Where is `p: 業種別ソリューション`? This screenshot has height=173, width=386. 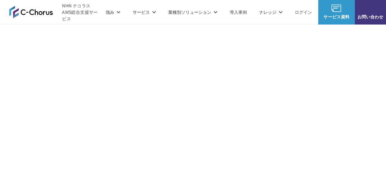
p: 業種別ソリューション is located at coordinates (193, 12).